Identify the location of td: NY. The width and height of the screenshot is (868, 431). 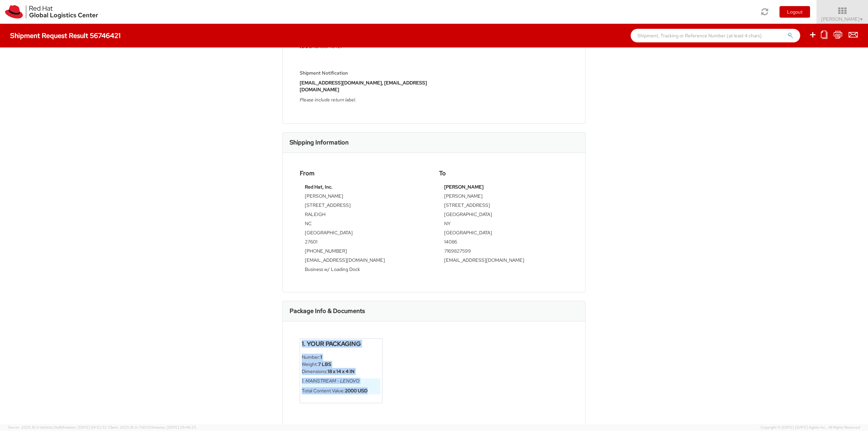
(503, 225).